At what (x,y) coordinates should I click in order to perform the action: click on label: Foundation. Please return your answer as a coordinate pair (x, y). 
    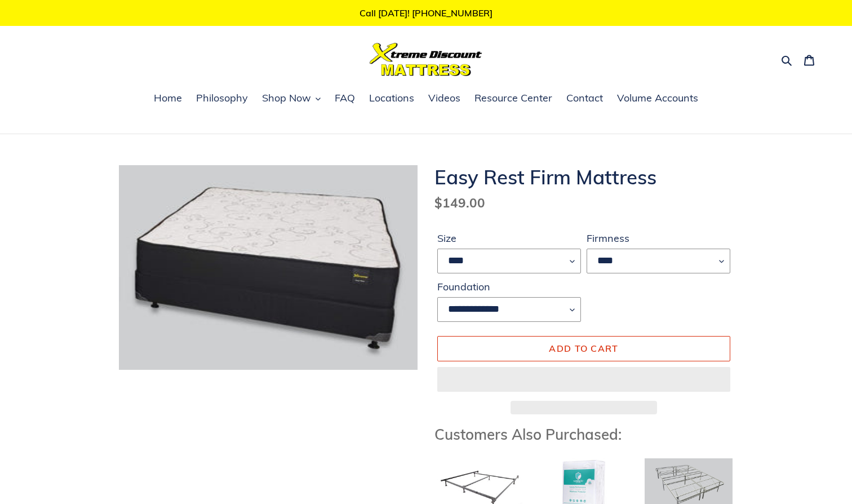
    Looking at the image, I should click on (509, 286).